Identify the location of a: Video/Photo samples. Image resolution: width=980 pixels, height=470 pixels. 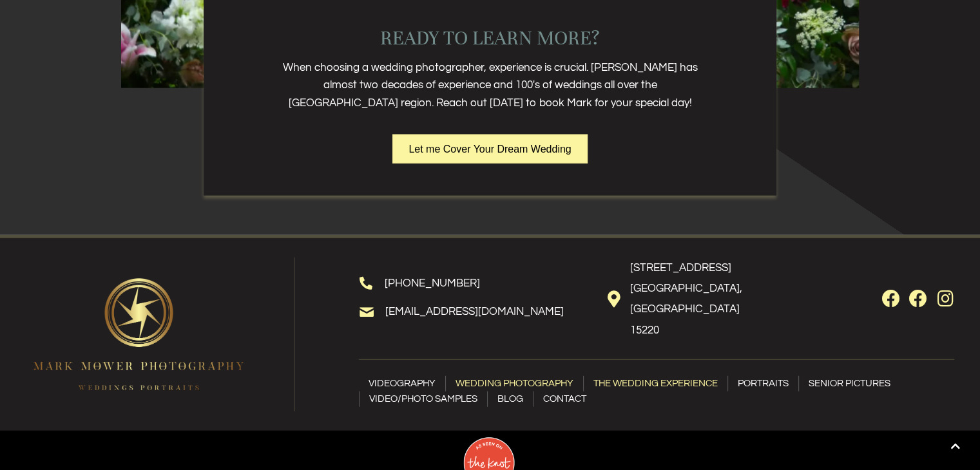
(423, 399).